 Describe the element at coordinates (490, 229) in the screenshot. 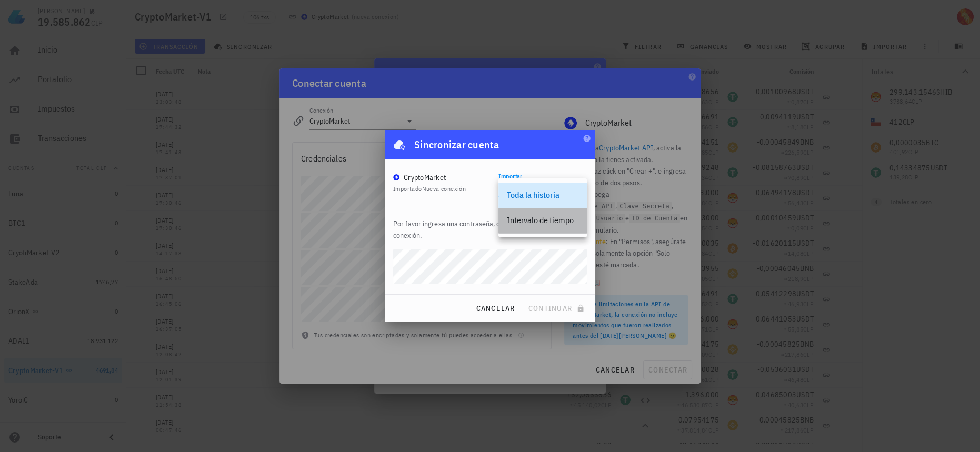

I see `p: Por favor ingresa una contraseña, con ella encriptaremos la conexión.` at that location.